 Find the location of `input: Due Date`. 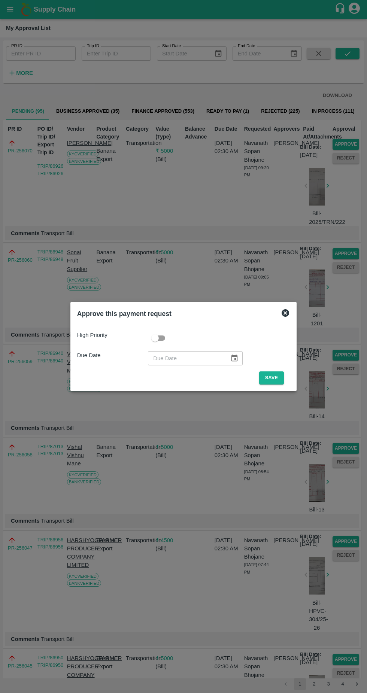

input: Due Date is located at coordinates (186, 358).